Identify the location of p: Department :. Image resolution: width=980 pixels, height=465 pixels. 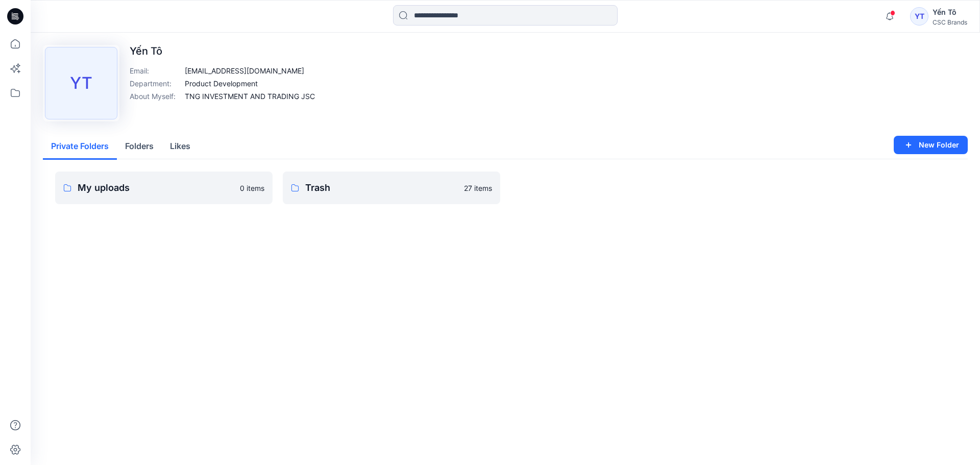
(155, 83).